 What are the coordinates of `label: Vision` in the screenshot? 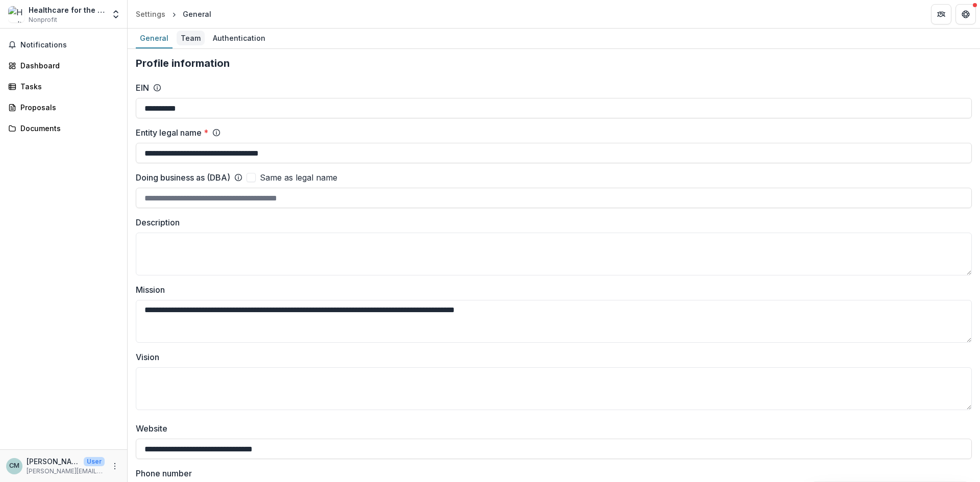 It's located at (551, 357).